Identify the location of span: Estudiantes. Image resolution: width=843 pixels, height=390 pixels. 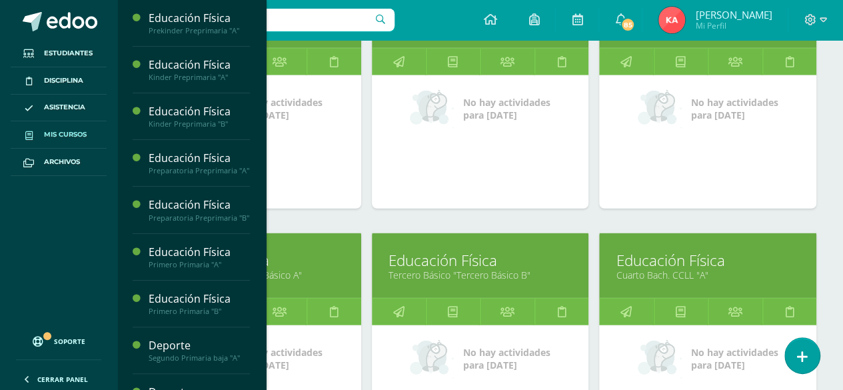
(68, 53).